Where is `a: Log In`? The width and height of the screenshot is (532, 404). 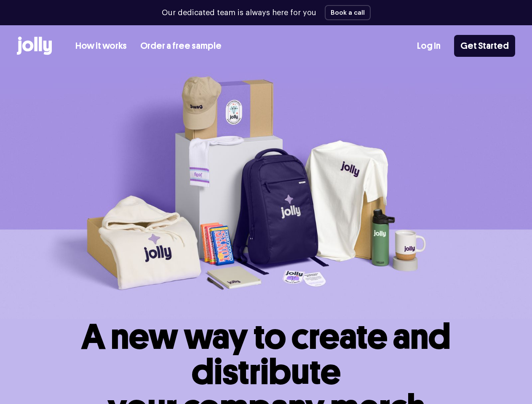 a: Log In is located at coordinates (428, 46).